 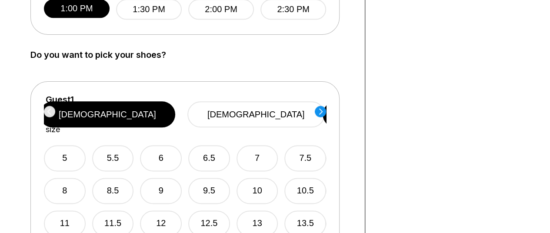 I want to click on button: 7, so click(x=258, y=158).